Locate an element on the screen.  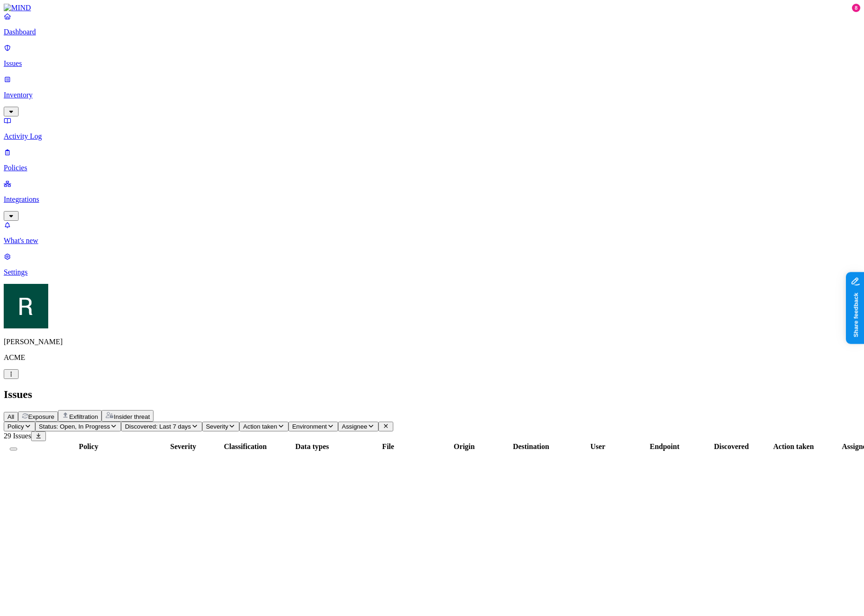
p: Settings is located at coordinates (432, 272).